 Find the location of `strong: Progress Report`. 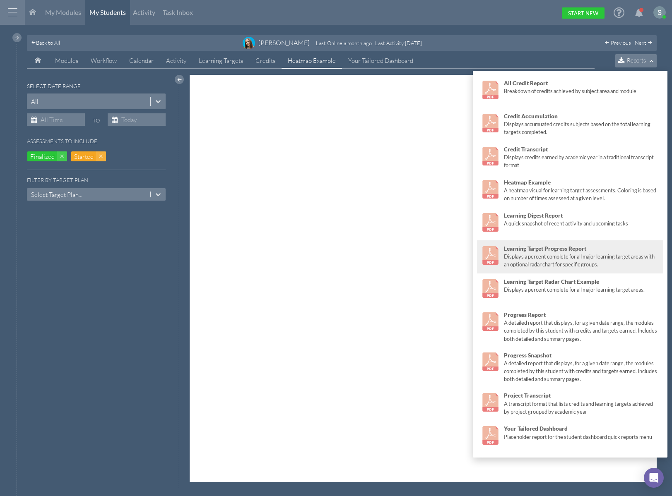

strong: Progress Report is located at coordinates (524, 315).